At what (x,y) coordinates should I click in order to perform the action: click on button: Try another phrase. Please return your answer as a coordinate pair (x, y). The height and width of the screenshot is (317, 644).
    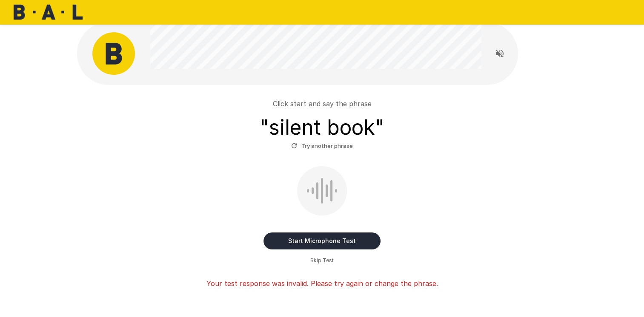
    Looking at the image, I should click on (322, 146).